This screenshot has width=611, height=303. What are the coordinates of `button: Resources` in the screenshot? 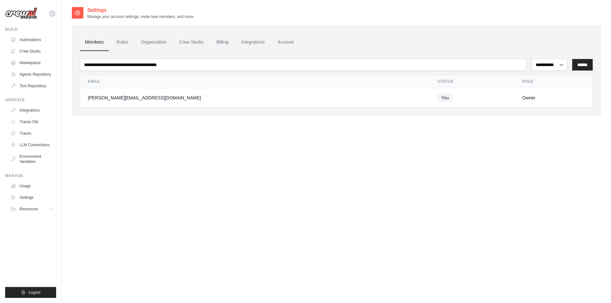 It's located at (32, 209).